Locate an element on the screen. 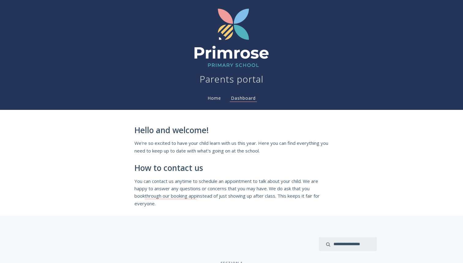 The height and width of the screenshot is (263, 463). a: through our booking app is located at coordinates (171, 196).